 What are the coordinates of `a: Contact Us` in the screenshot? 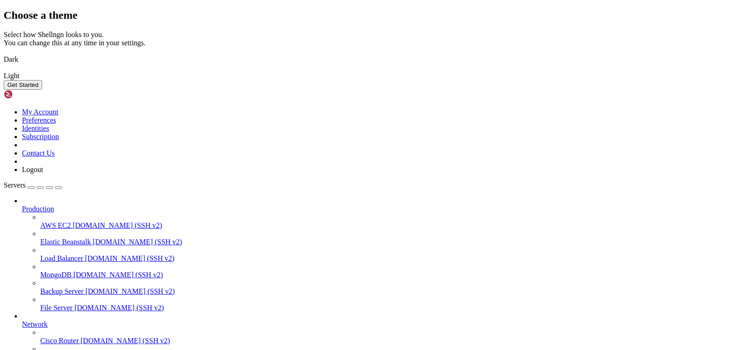 It's located at (38, 153).